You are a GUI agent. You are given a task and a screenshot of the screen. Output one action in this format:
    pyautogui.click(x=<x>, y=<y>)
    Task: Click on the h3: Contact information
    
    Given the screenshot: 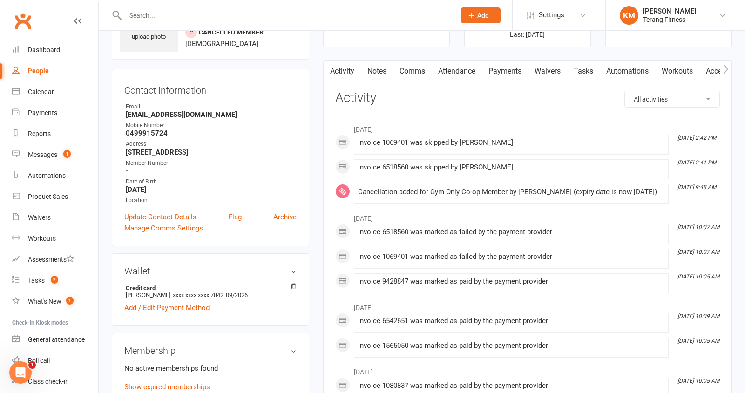 What is the action you would take?
    pyautogui.click(x=210, y=88)
    